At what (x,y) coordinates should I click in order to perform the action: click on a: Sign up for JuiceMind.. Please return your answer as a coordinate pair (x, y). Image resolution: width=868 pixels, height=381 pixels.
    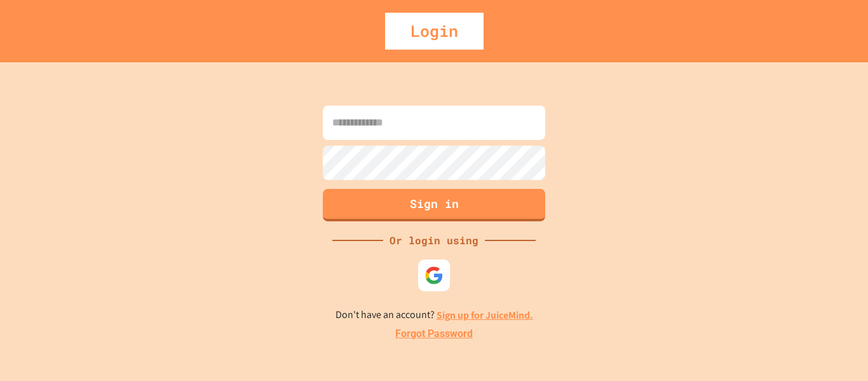
    Looking at the image, I should click on (485, 315).